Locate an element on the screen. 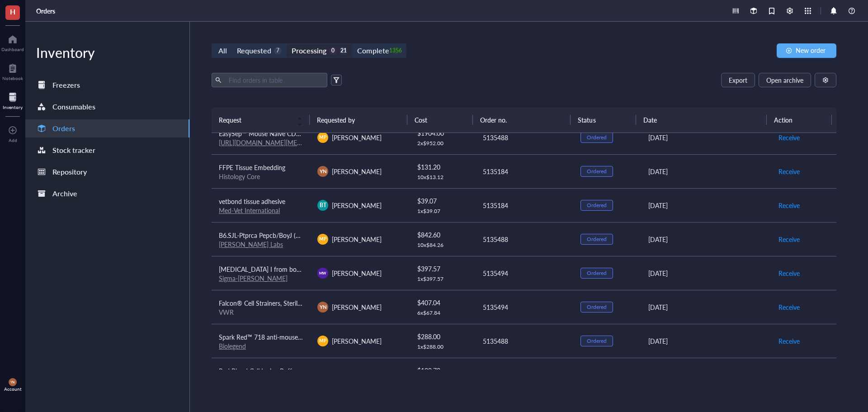  div: $ 288.00 is located at coordinates (442, 337).